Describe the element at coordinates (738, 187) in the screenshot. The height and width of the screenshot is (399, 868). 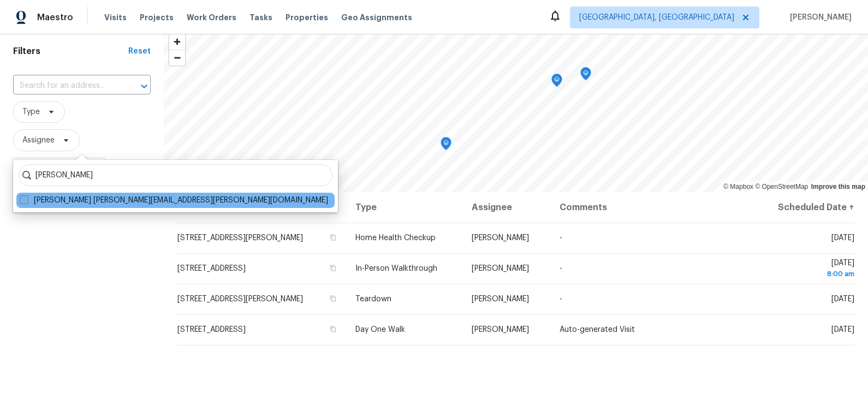
I see `a: Mapbox` at that location.